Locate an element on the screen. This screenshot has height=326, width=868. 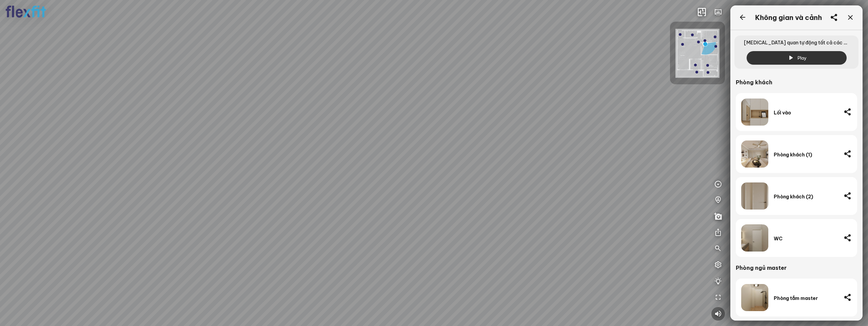
div: Phòng tắm master is located at coordinates (806, 298).